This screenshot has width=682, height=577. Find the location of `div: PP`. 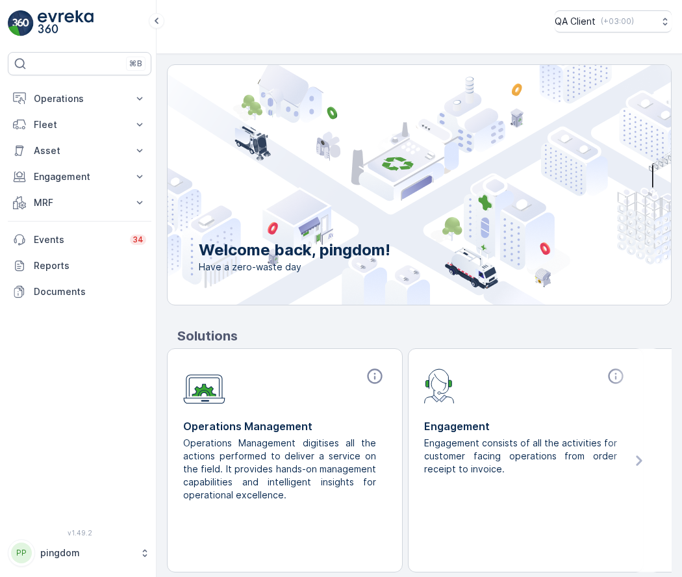

div: PP is located at coordinates (21, 553).